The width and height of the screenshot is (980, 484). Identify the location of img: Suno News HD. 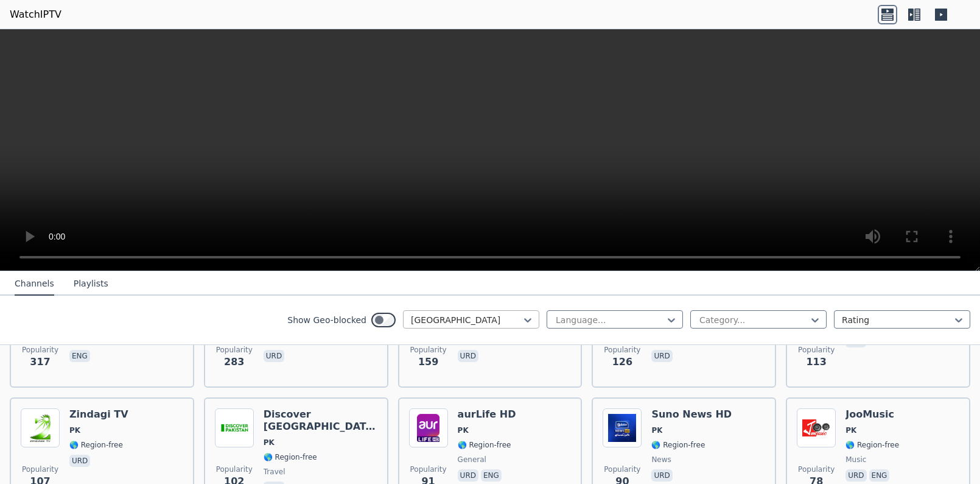
(622, 428).